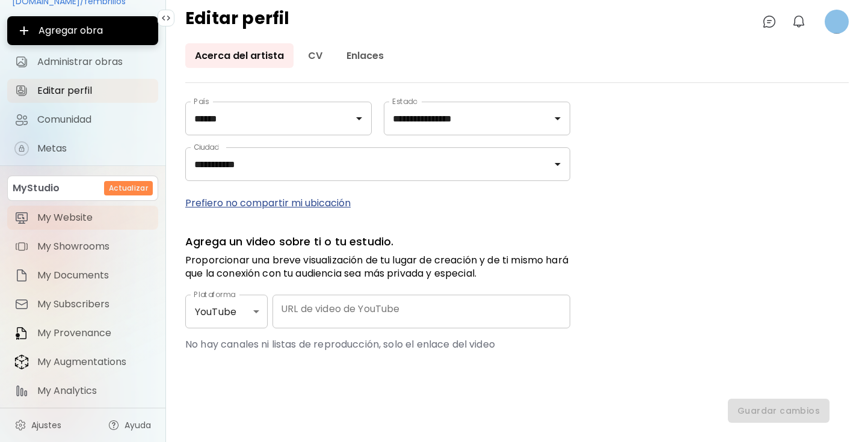 The width and height of the screenshot is (868, 442). I want to click on a: itemMy Provenance, so click(83, 333).